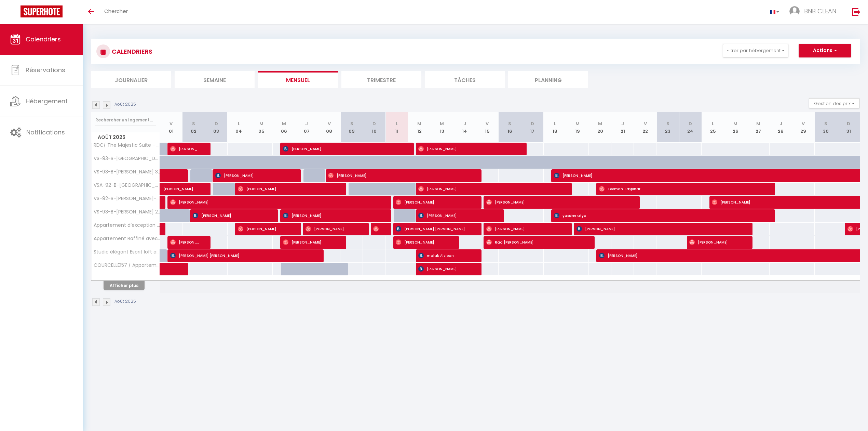 The width and height of the screenshot is (868, 431). Describe the element at coordinates (397, 127) in the screenshot. I see `th: 11` at that location.